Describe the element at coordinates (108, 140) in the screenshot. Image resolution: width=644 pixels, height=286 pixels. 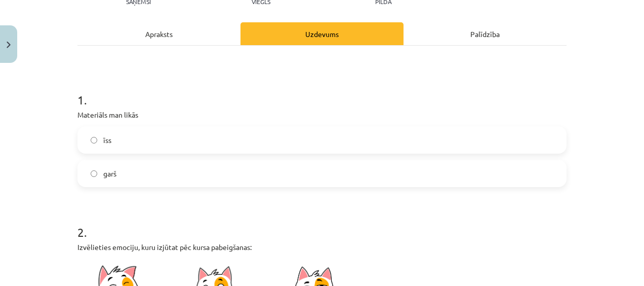
I see `span: īss` at that location.